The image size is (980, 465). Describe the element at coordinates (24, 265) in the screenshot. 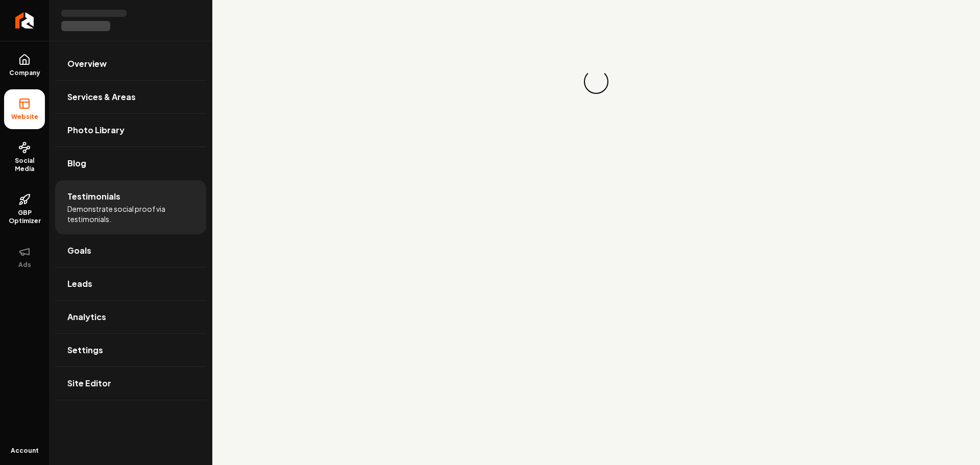

I see `span: Ads` at that location.